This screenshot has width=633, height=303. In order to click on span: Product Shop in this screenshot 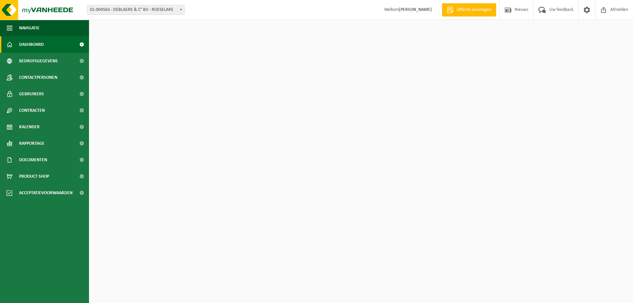, I will do `click(34, 176)`.